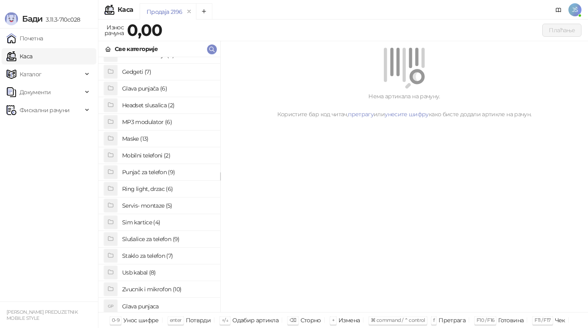 The image size is (588, 328). Describe the element at coordinates (31, 74) in the screenshot. I see `span: Каталог` at that location.